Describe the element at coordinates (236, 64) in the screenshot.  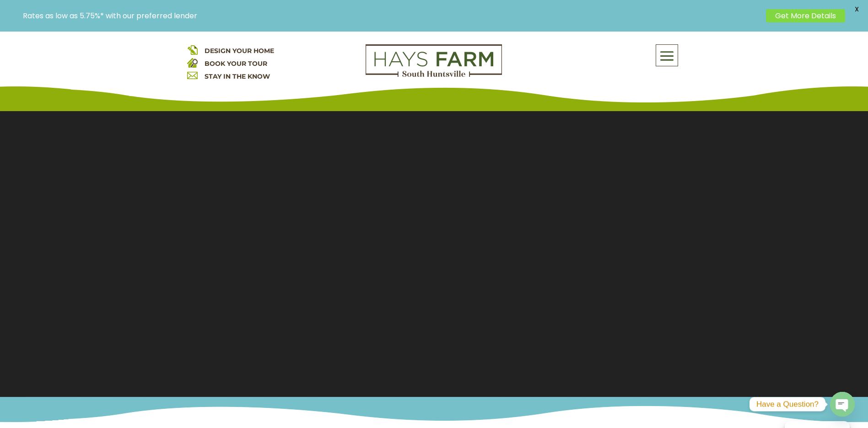
I see `a: BOOK YOUR TOUR` at that location.